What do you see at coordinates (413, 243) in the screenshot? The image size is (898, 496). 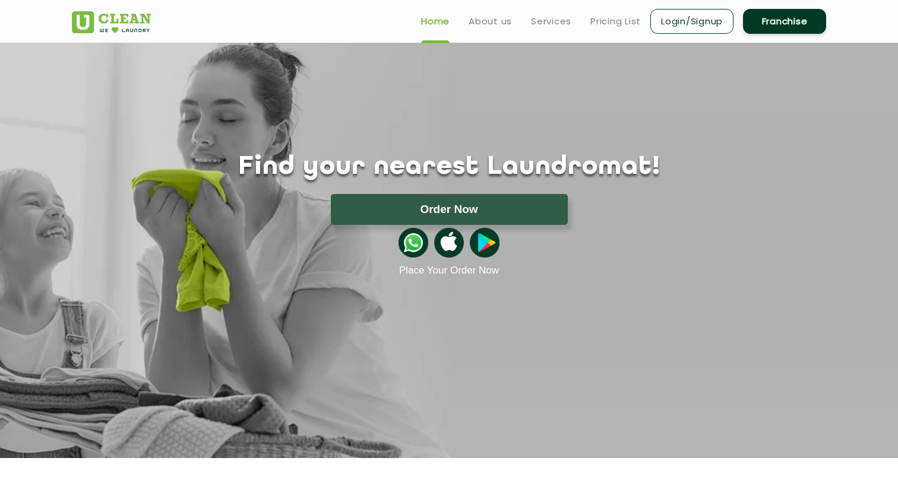 I see `img: whatsappicon.png` at bounding box center [413, 243].